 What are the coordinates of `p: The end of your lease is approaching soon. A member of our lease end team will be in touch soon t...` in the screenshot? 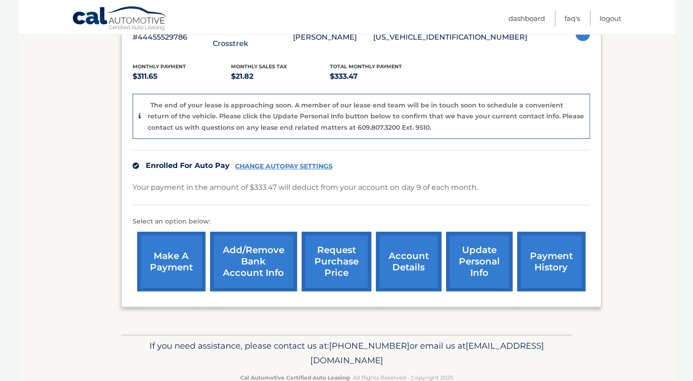 It's located at (366, 116).